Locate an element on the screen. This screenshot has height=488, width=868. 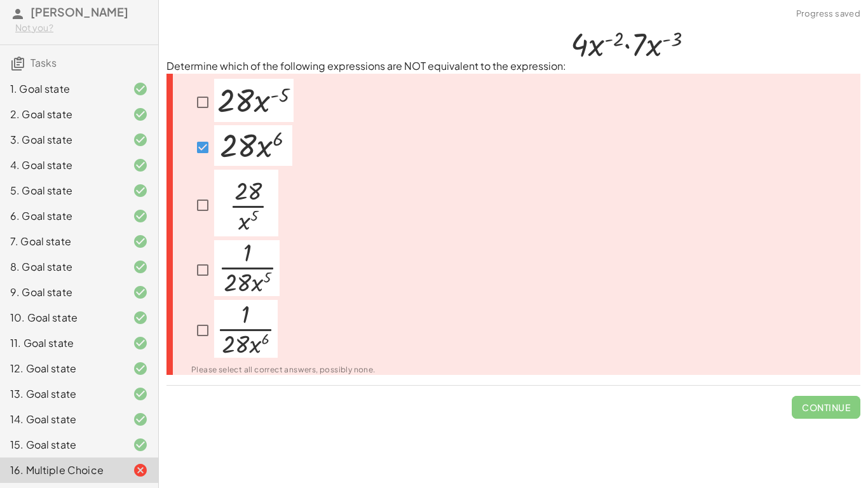
div: 9. Goal state is located at coordinates (61, 292).